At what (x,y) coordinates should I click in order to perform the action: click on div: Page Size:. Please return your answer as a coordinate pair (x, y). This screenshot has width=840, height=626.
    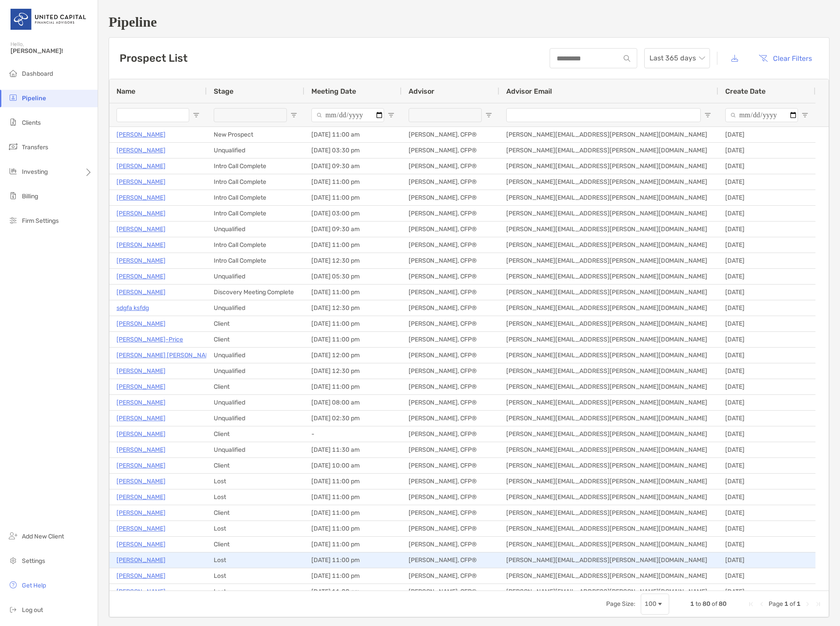
    Looking at the image, I should click on (621, 604).